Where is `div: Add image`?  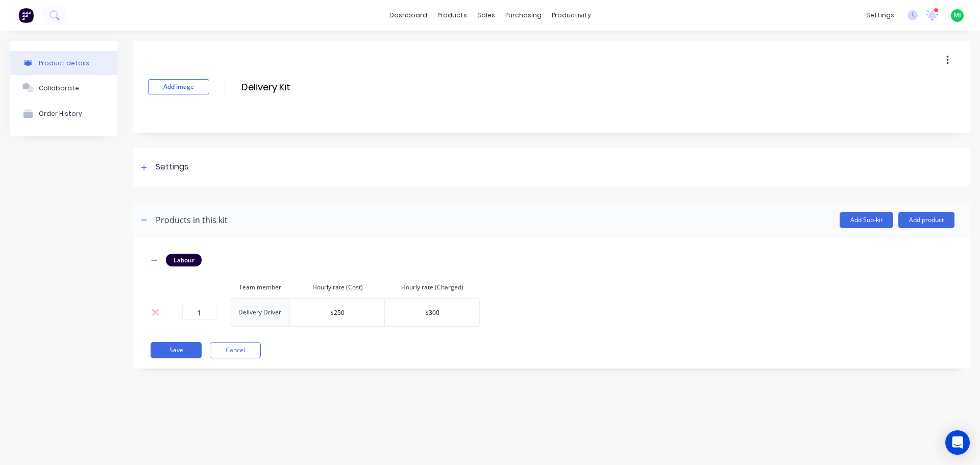 div: Add image is located at coordinates (179, 87).